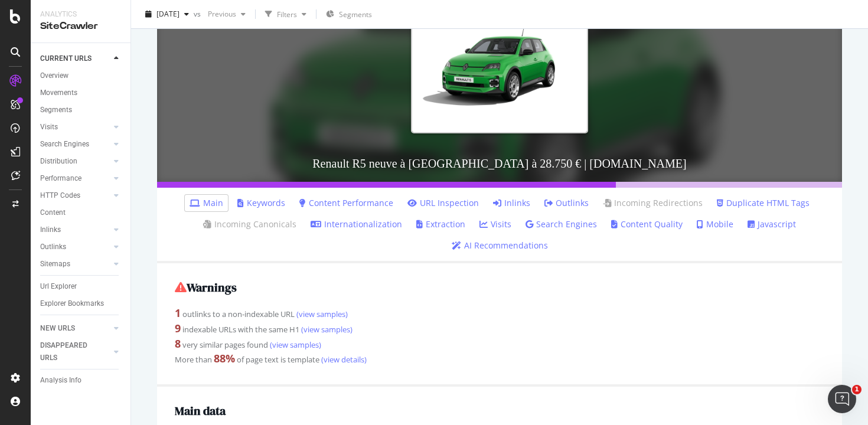 The height and width of the screenshot is (425, 868). What do you see at coordinates (57, 328) in the screenshot?
I see `div: NEW URLS` at bounding box center [57, 328].